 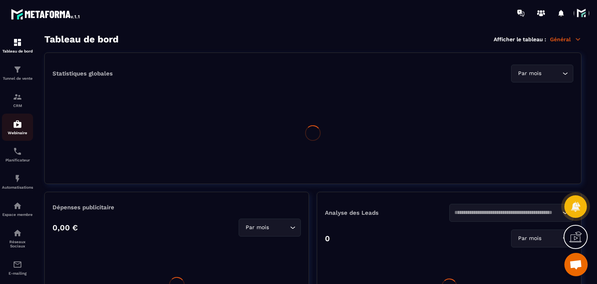 What do you see at coordinates (18, 265) in the screenshot?
I see `img: email` at bounding box center [18, 265].